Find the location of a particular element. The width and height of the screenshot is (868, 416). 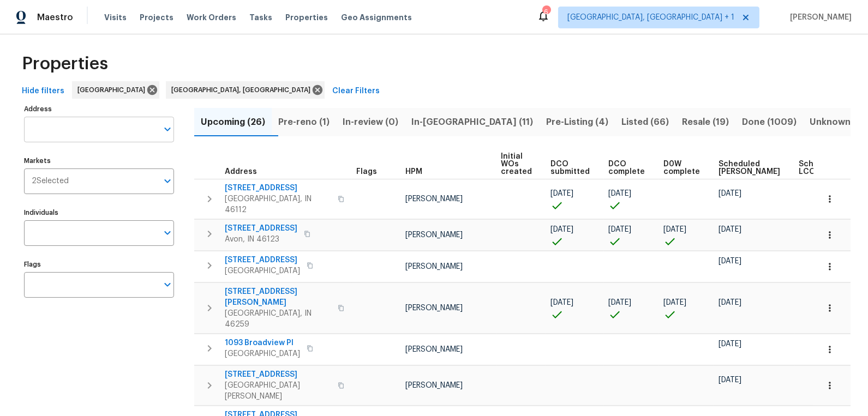

span: Done (1009) is located at coordinates (770, 122).